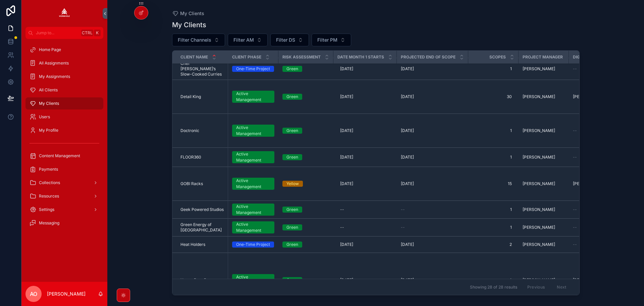  I want to click on span: Digital Strategist, so click(594, 57).